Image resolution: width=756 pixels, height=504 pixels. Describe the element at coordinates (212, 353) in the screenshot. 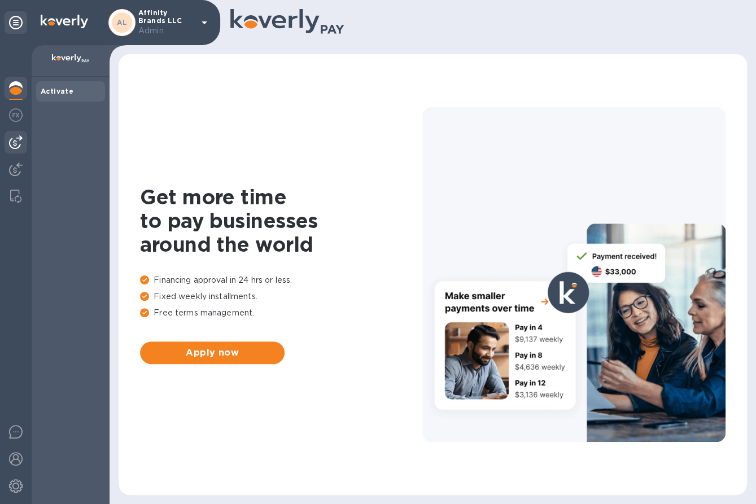

I see `span: Apply now` at that location.